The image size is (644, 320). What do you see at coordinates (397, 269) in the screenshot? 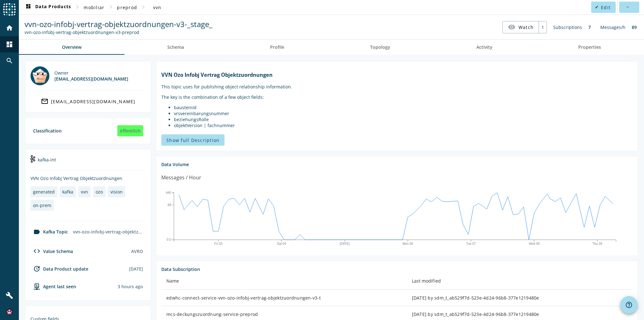
I see `div: Data Subscription` at bounding box center [397, 269].